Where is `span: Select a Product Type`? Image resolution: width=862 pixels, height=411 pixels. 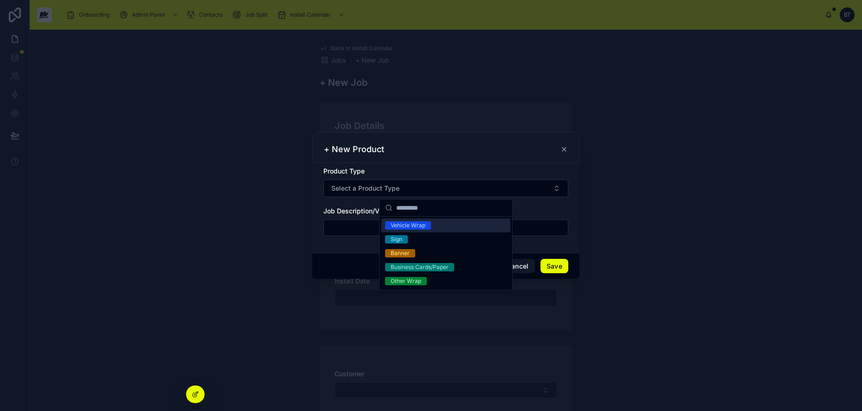
span: Select a Product Type is located at coordinates (365, 188).